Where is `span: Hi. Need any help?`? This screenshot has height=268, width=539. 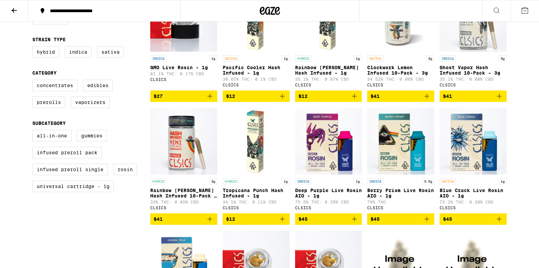
span: Hi. Need any help? is located at coordinates (26, 7).